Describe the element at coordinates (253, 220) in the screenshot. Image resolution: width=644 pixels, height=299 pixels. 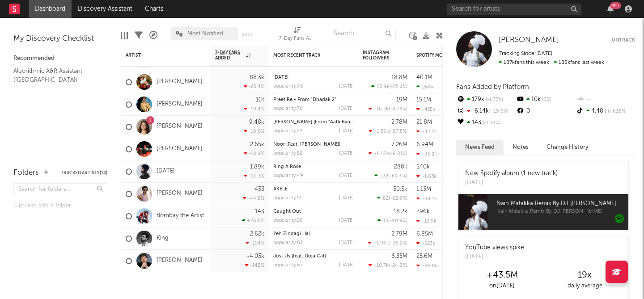
I see `div: +26.6 %` at that location.